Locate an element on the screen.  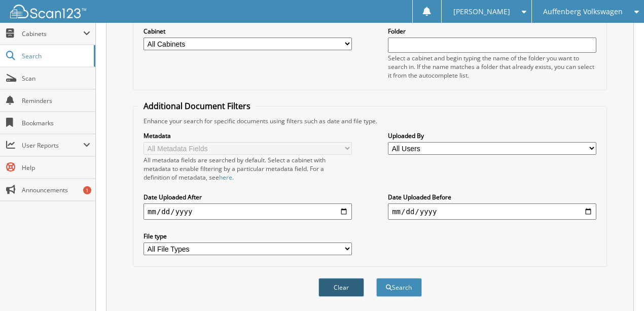
label: Date Uploaded Before is located at coordinates (492, 197).